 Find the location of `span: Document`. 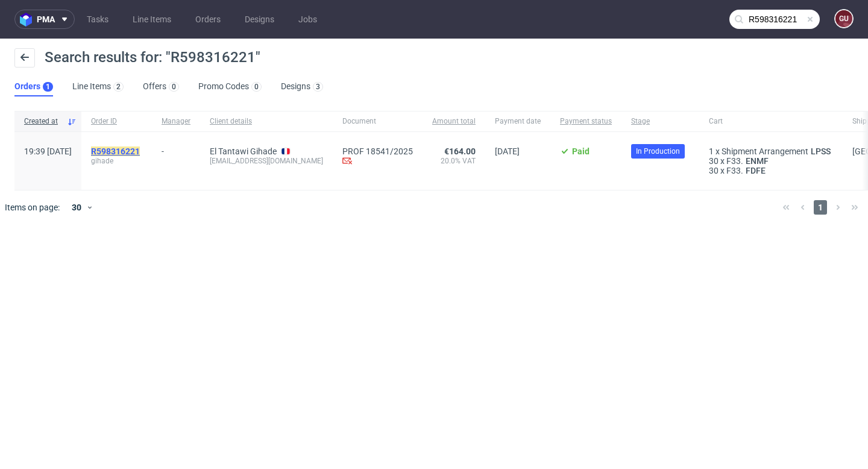

span: Document is located at coordinates (377, 121).